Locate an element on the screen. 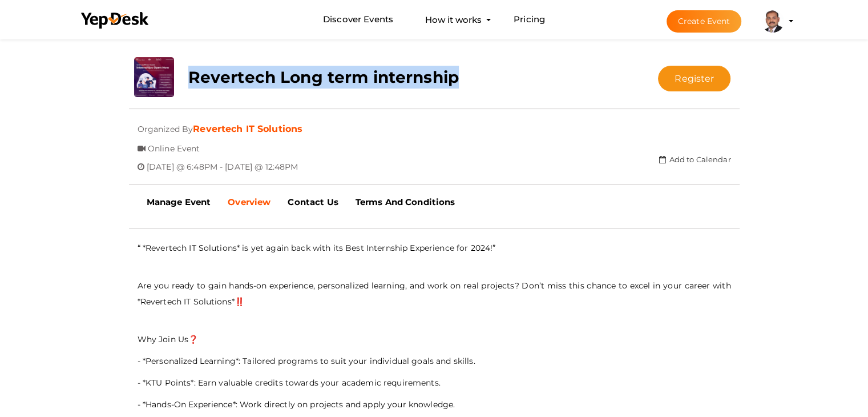 This screenshot has width=868, height=417. b: Revertech Long term internship is located at coordinates (324, 77).